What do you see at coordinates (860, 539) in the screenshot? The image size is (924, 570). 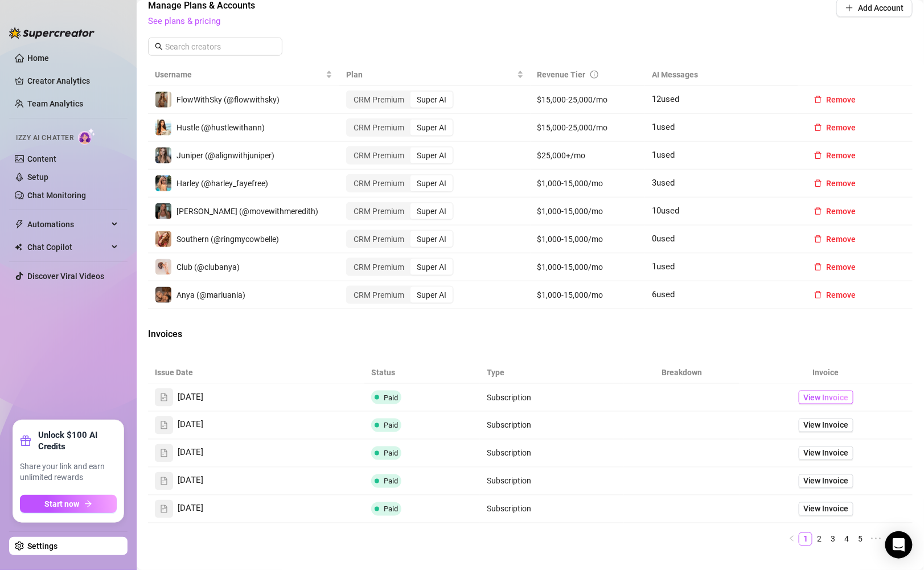 I see `li: 5` at bounding box center [860, 539].